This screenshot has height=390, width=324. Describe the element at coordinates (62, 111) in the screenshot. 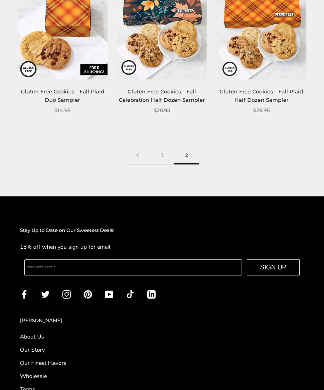

I see `span: $14.95` at that location.